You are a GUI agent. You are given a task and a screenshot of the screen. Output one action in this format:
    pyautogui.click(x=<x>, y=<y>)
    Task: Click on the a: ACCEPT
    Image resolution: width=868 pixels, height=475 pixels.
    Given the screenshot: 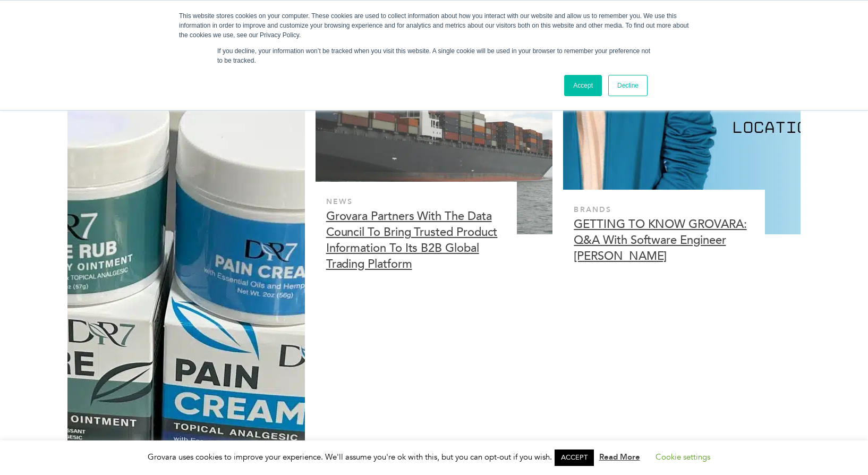 What is the action you would take?
    pyautogui.click(x=574, y=457)
    